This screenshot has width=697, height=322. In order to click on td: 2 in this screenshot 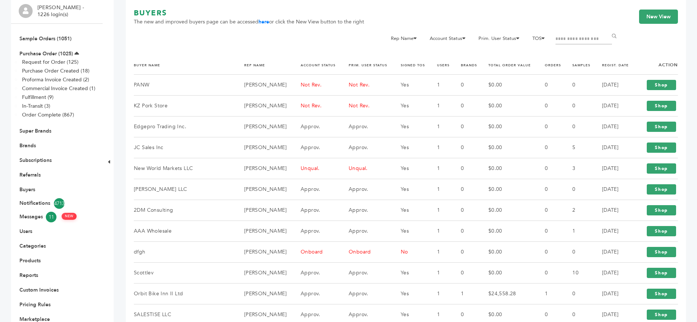, I will do `click(578, 210)`.